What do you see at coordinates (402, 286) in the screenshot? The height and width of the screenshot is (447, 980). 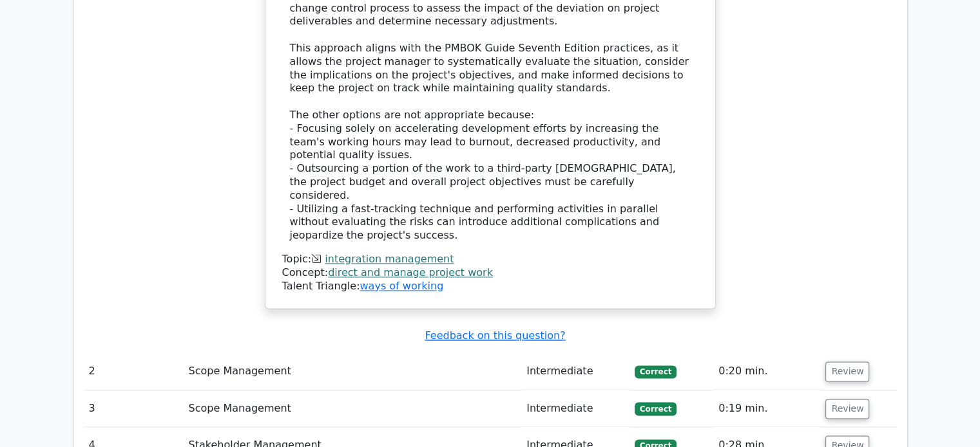 I see `a: ways of working` at bounding box center [402, 286].